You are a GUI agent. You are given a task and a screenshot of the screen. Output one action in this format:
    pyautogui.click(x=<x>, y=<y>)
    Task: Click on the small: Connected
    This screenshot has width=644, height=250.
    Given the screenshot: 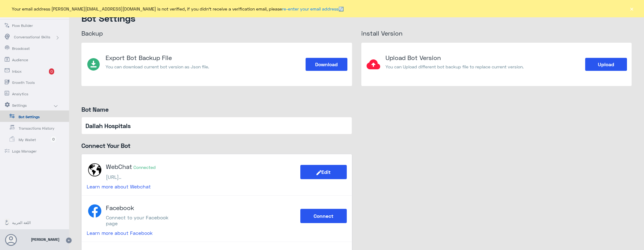 What is the action you would take?
    pyautogui.click(x=145, y=167)
    